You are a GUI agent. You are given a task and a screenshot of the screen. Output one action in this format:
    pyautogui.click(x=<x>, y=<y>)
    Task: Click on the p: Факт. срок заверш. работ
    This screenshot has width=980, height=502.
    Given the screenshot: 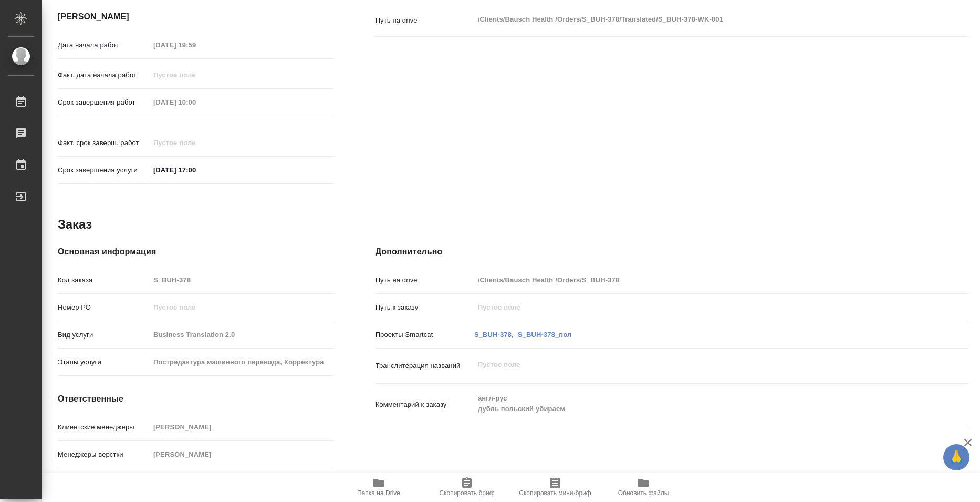 What is the action you would take?
    pyautogui.click(x=103, y=143)
    